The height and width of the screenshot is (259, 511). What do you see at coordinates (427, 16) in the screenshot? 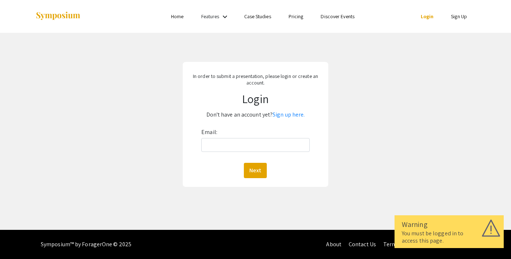
I see `a: Login` at bounding box center [427, 16].